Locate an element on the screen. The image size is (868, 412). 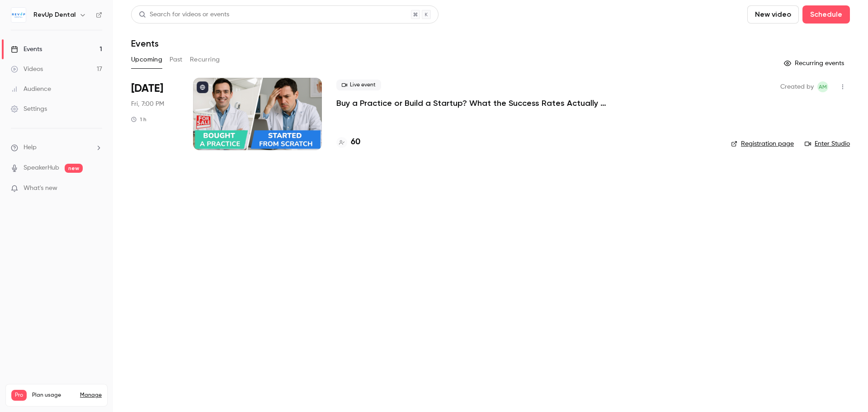
a: Registration page is located at coordinates (762, 144).